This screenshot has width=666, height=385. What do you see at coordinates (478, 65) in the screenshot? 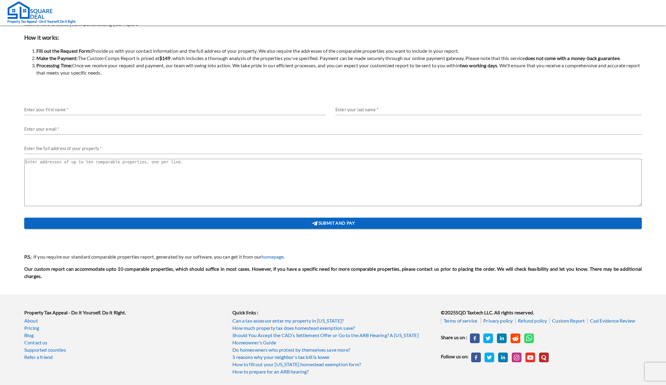
I see `strong: two working days` at bounding box center [478, 65].